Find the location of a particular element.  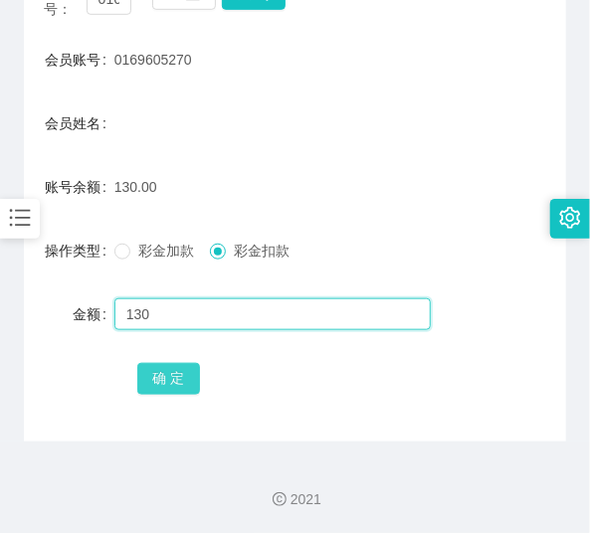

div: 2021 is located at coordinates (294, 499).